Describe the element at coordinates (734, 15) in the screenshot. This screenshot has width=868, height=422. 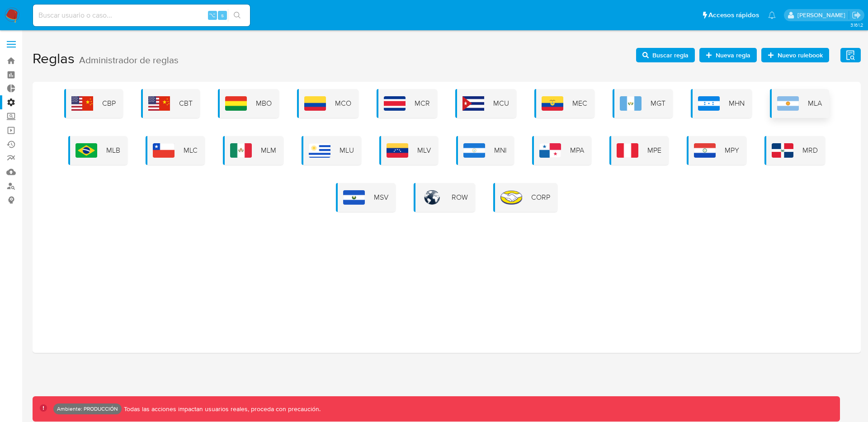
I see `span: Accesos rápidos` at that location.